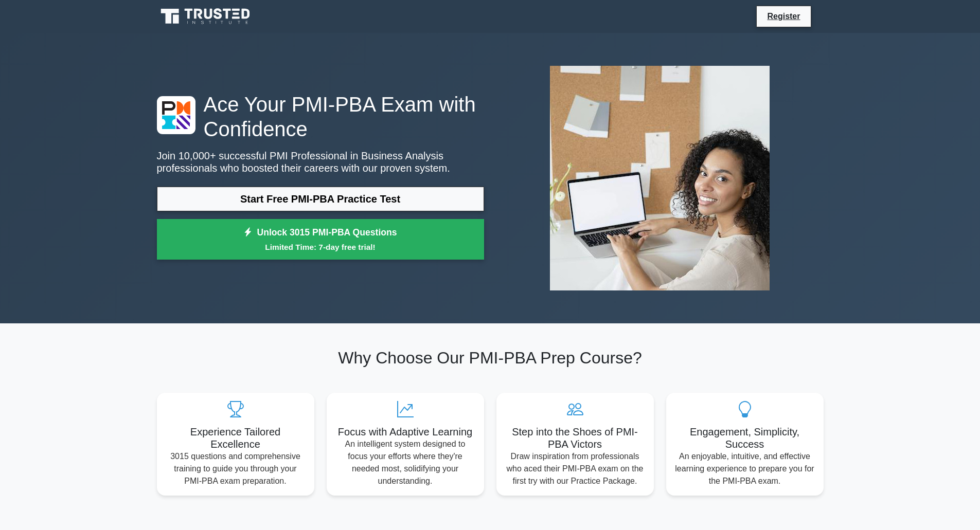 The height and width of the screenshot is (530, 980). What do you see at coordinates (321, 162) in the screenshot?
I see `p: Join 10,000+ successful PMI Professional in Business Analysis professionals who boosted their car...` at bounding box center [321, 162].